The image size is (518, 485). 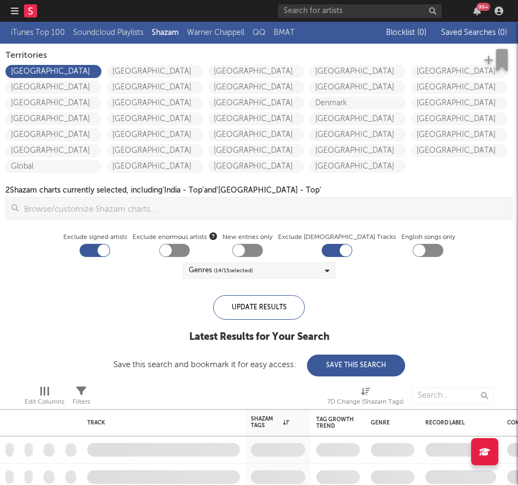 What do you see at coordinates (284, 33) in the screenshot?
I see `a: BMAT` at bounding box center [284, 33].